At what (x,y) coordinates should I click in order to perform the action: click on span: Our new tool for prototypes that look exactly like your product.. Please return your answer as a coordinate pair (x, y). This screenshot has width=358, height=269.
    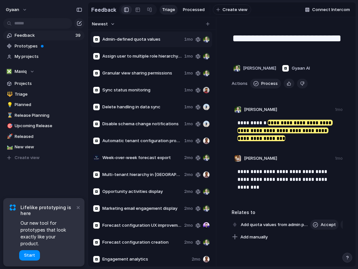
    Looking at the image, I should click on (47, 233).